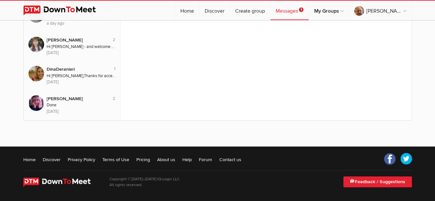 The image size is (435, 201). I want to click on a: Contact us, so click(230, 159).